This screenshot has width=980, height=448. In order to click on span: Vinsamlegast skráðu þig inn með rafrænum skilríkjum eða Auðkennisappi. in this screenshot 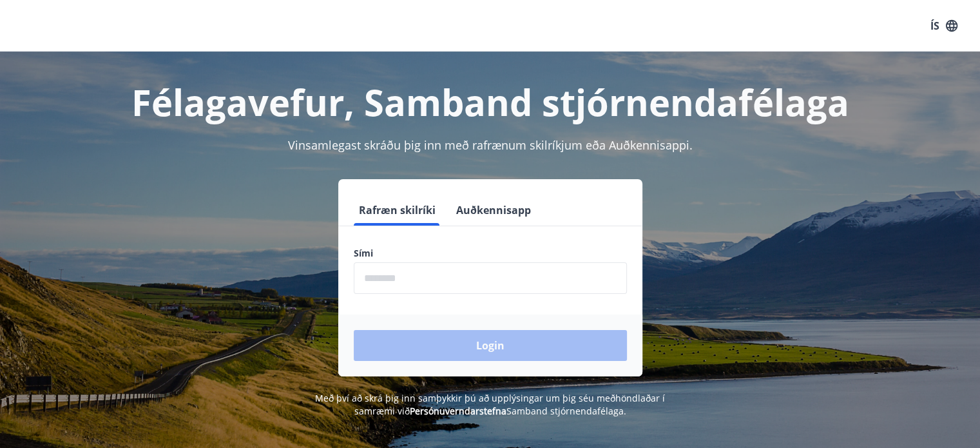, I will do `click(491, 145)`.